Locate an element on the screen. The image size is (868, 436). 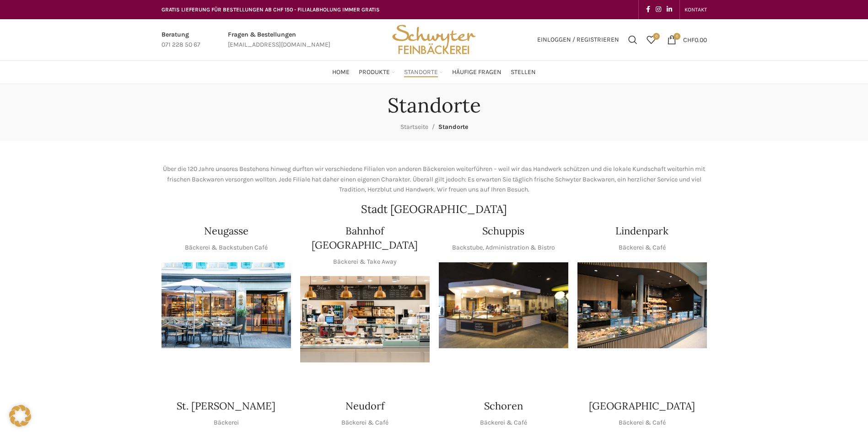
h4: Schuppis is located at coordinates (503, 231).